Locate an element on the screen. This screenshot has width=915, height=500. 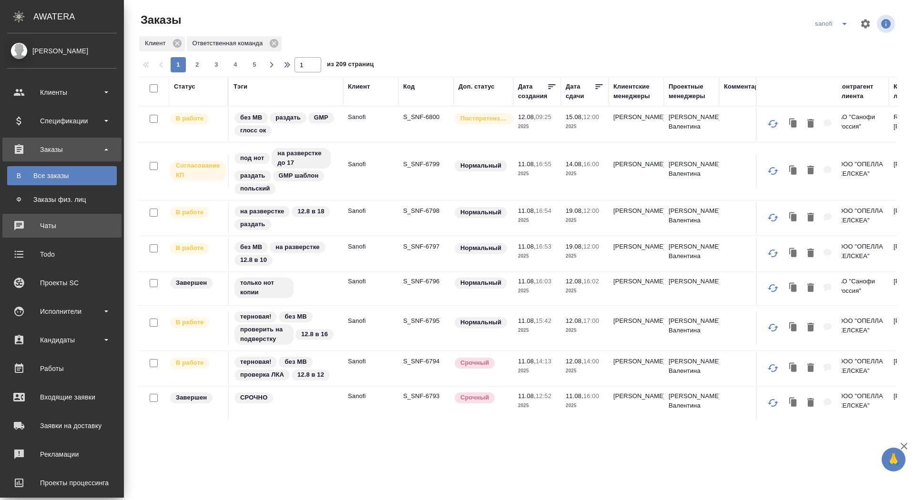
p: Постпретензионный is located at coordinates (484, 119).